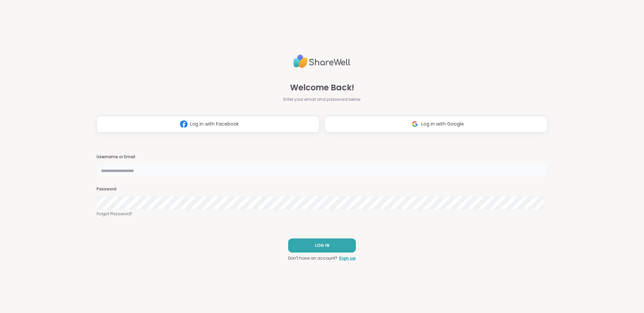 This screenshot has height=313, width=644. Describe the element at coordinates (322, 245) in the screenshot. I see `span: LOG IN` at that location.